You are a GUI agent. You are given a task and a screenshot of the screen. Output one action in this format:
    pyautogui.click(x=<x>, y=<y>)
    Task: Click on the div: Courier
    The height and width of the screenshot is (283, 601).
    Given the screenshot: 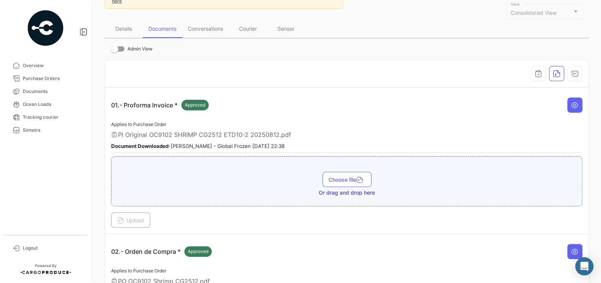 What is the action you would take?
    pyautogui.click(x=248, y=28)
    